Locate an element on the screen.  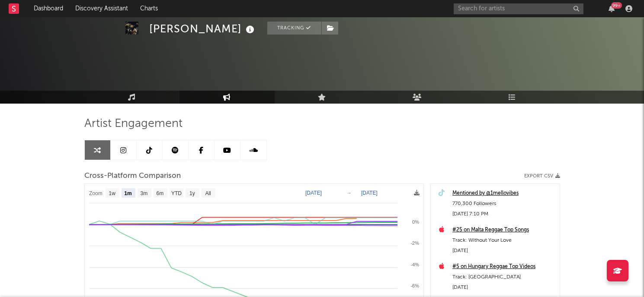
div: Track: Without Your Love is located at coordinates (504, 241).